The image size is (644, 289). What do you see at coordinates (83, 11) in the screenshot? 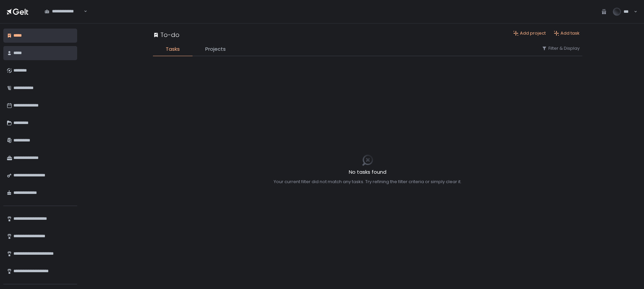
I see `input: Search for option` at bounding box center [83, 11].